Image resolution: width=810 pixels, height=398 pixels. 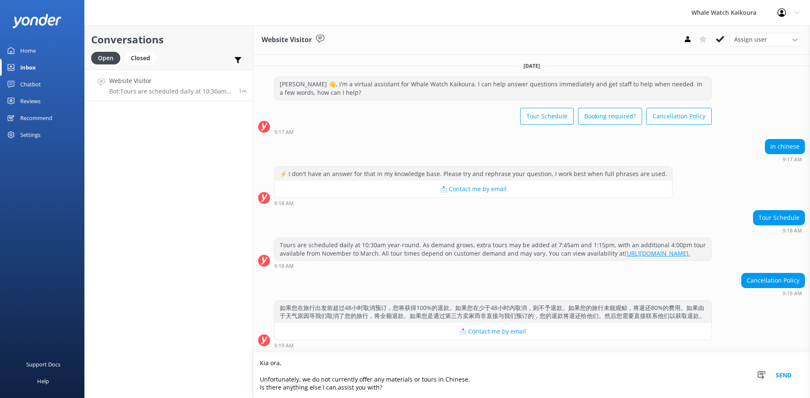 I want to click on button: Tour Schedule, so click(x=546, y=116).